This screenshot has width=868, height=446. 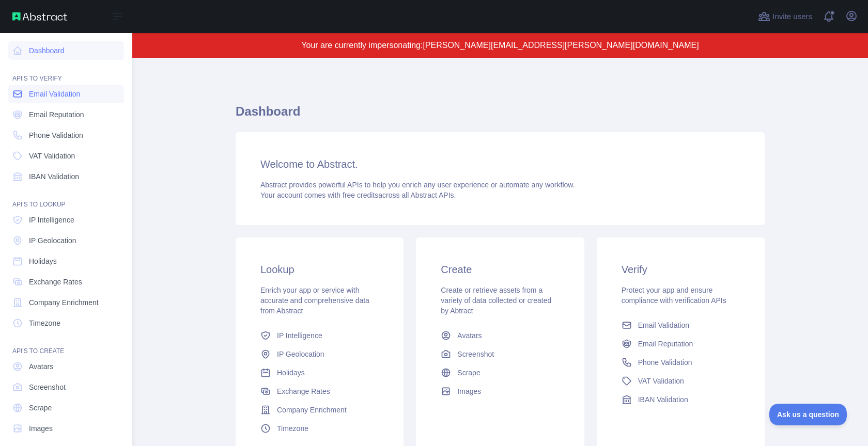 What do you see at coordinates (66, 345) in the screenshot?
I see `div: API'S TO CREATE` at bounding box center [66, 345].